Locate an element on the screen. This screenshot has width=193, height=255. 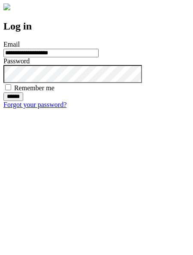
h2: Log in is located at coordinates (96, 26).